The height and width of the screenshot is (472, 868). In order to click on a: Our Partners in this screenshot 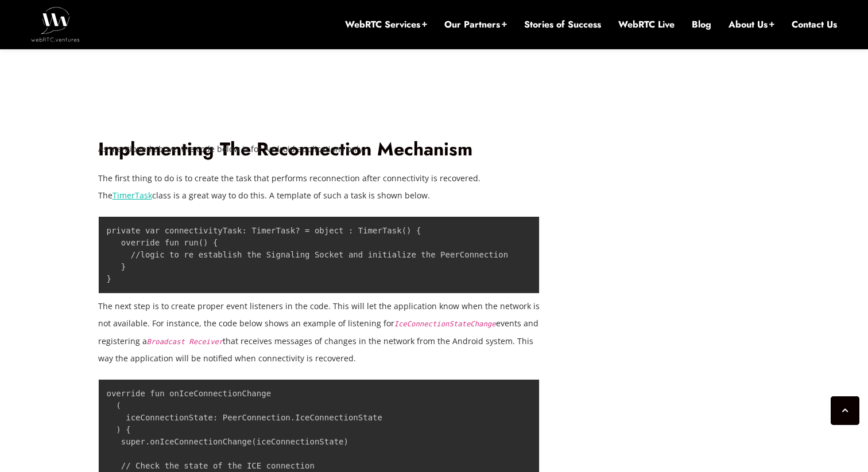, I will do `click(475, 25)`.